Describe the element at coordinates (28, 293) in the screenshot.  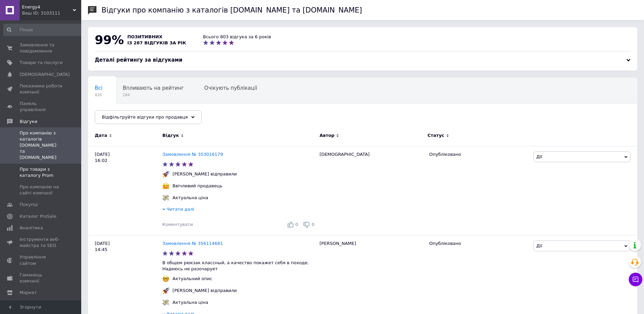
I see `span: Маркет` at that location.